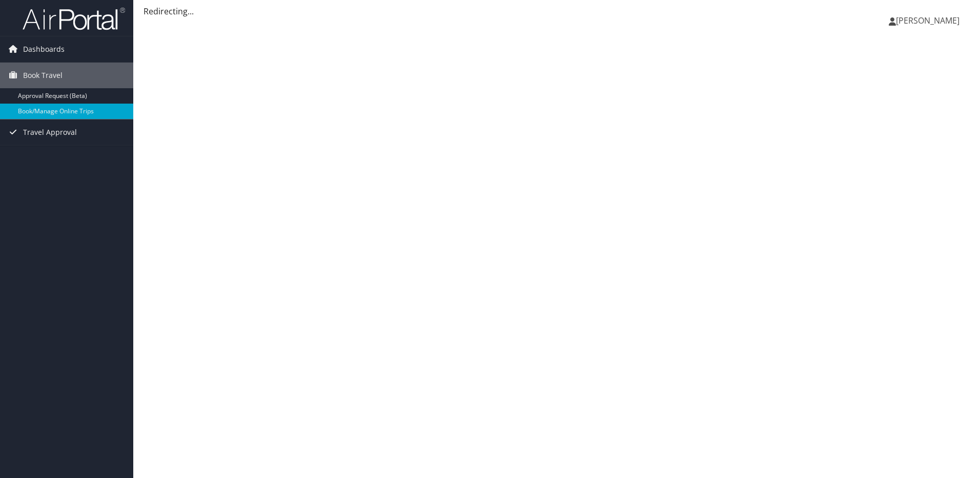  Describe the element at coordinates (557, 12) in the screenshot. I see `div: Redirecting...` at that location.